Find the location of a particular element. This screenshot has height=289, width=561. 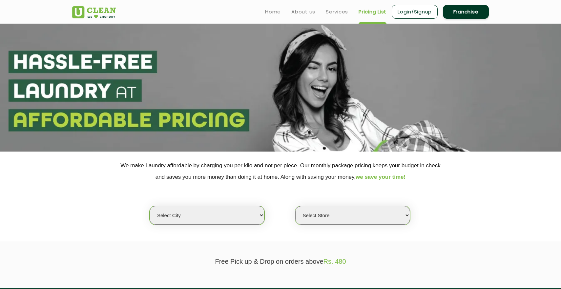

a: Services is located at coordinates (337, 12).